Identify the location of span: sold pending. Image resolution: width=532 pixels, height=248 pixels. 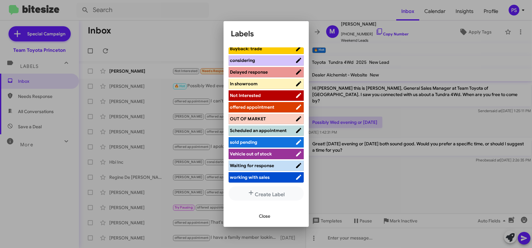
(244, 142).